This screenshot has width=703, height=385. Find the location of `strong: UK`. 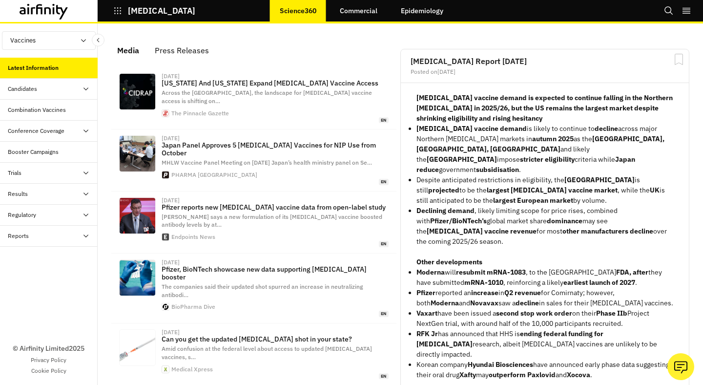

strong: UK is located at coordinates (655, 190).